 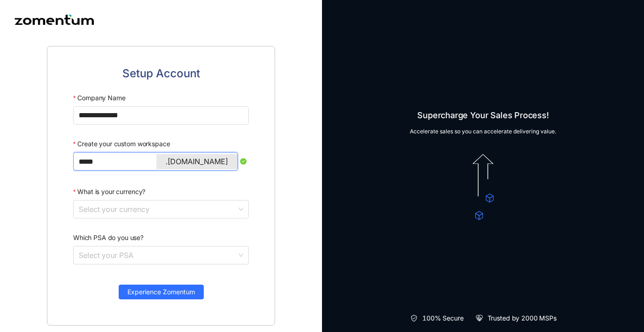 I want to click on input: Create your custom workspace, so click(x=154, y=161).